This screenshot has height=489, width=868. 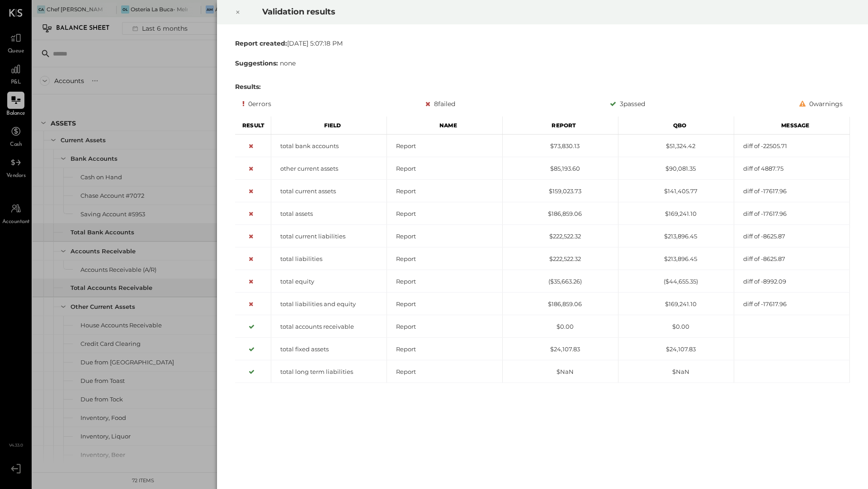 I want to click on div: 3 passed, so click(x=628, y=104).